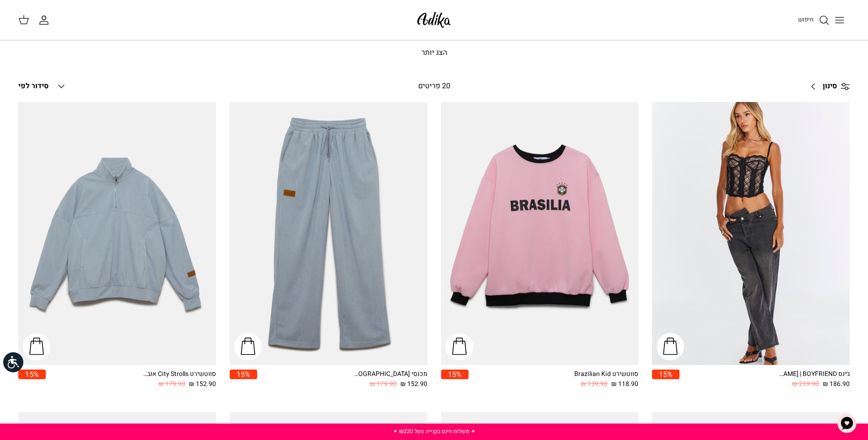  Describe the element at coordinates (814, 20) in the screenshot. I see `a: חיפוש` at that location.